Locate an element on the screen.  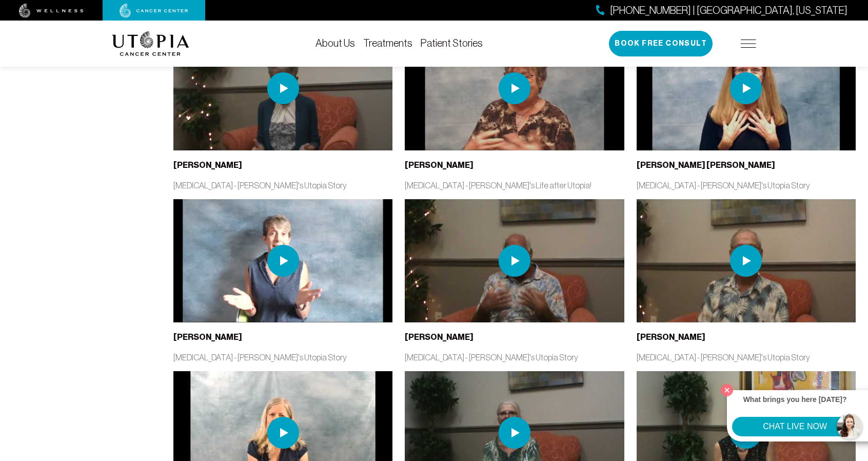
img: wellness is located at coordinates (51, 11).